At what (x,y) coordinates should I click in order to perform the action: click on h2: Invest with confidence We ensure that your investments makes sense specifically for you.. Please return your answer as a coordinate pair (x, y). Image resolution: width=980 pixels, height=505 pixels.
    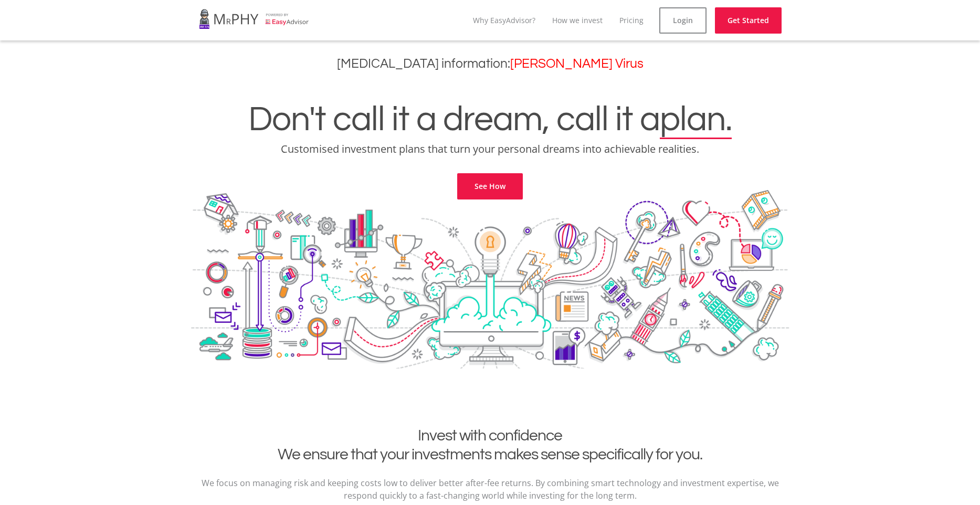
    Looking at the image, I should click on (490, 445).